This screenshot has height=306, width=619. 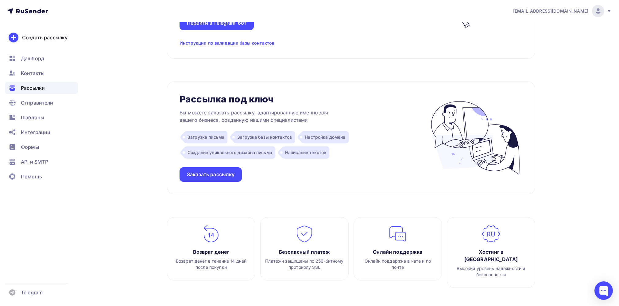 What do you see at coordinates (326, 137) in the screenshot?
I see `div: Настройка домена` at bounding box center [326, 137].